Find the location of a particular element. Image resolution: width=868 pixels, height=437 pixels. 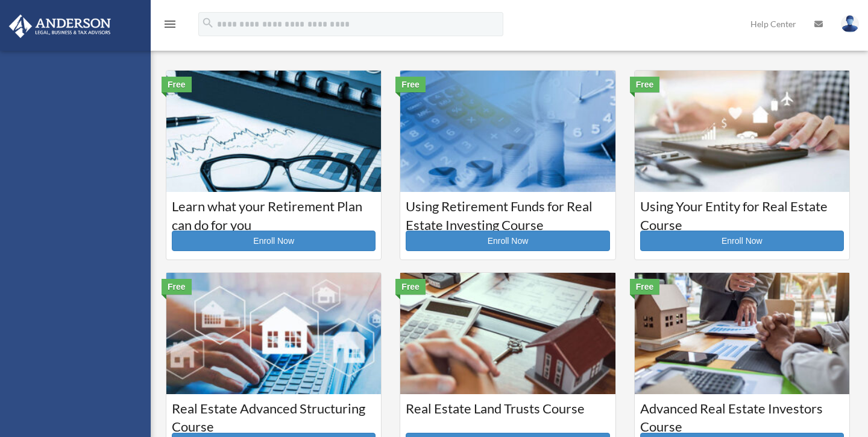

i: menu is located at coordinates (170, 24).